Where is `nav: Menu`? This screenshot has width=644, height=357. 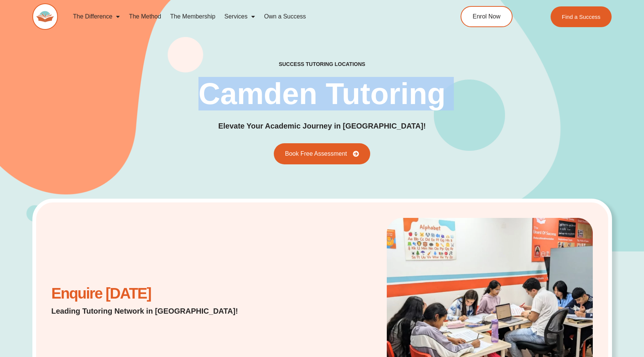
nav: Menu is located at coordinates (248, 16).